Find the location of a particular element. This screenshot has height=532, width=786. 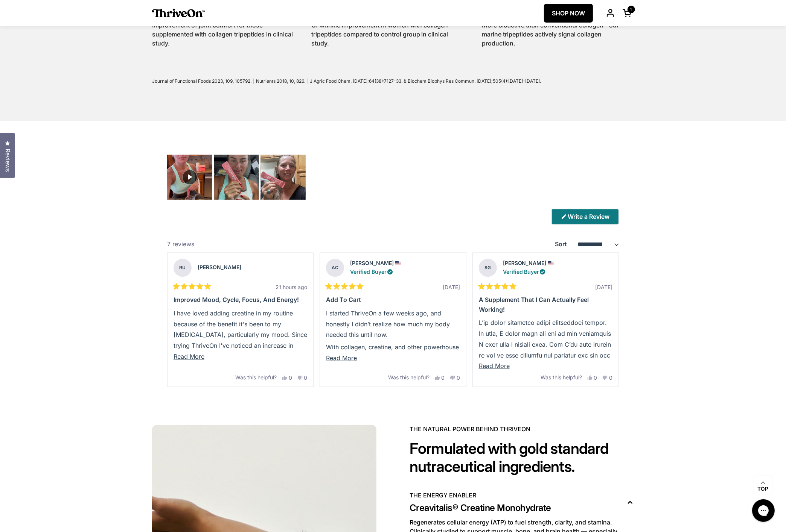

div: Improved Mood, Cycle, Focus, and Energy! is located at coordinates (241, 300).